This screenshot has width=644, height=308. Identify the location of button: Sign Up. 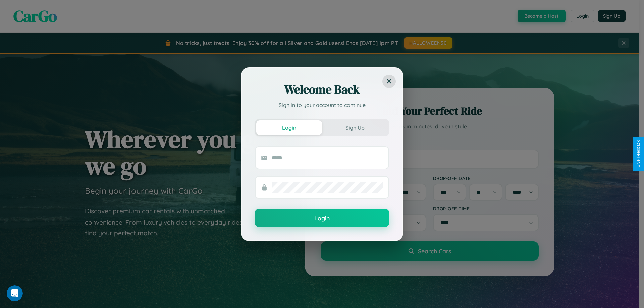
(355, 127).